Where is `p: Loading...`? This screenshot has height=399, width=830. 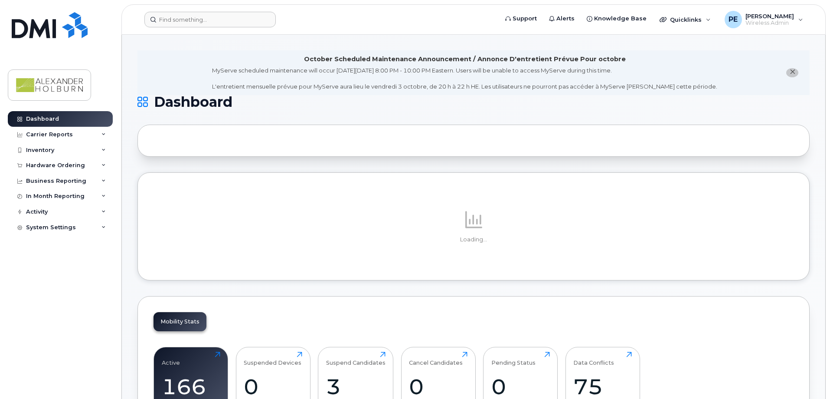
p: Loading... is located at coordinates (474, 239).